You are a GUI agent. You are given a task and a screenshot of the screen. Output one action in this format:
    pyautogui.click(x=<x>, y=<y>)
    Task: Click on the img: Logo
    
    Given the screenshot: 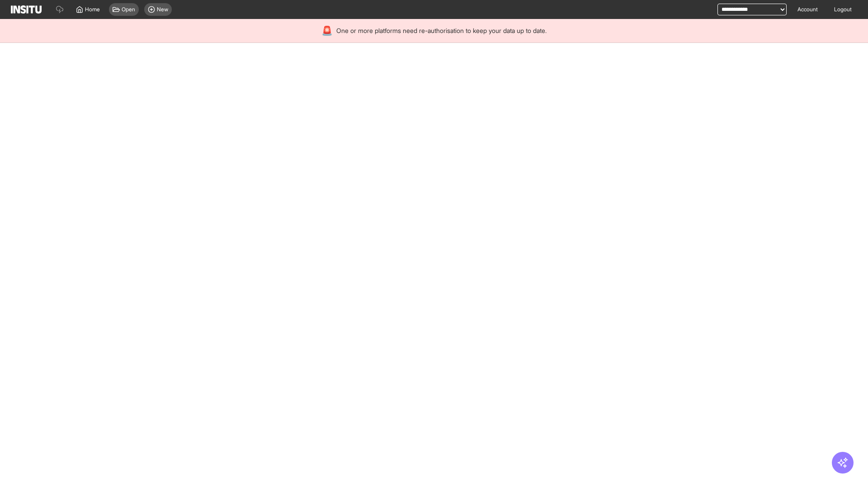 What is the action you would take?
    pyautogui.click(x=26, y=10)
    